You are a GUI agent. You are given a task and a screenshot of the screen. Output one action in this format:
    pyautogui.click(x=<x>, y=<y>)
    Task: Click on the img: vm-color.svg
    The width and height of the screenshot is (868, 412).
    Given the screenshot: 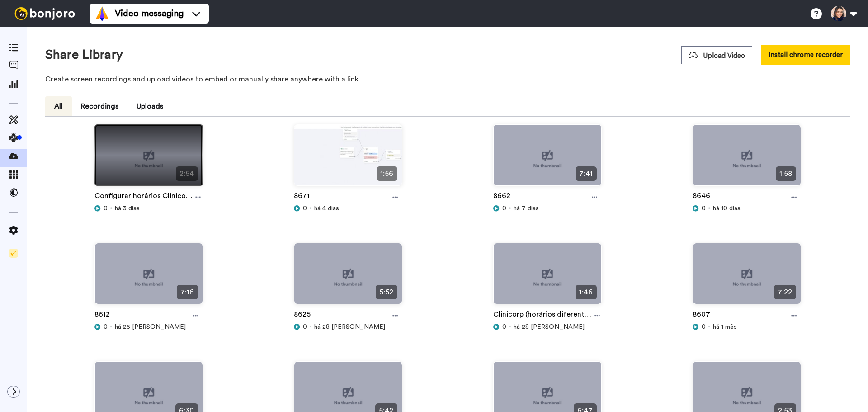 What is the action you would take?
    pyautogui.click(x=102, y=14)
    